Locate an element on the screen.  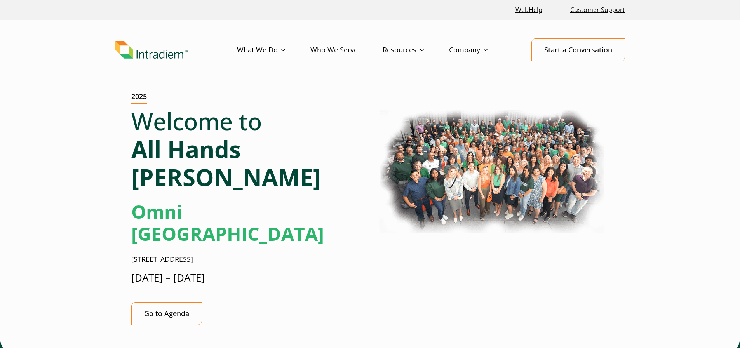
a: Go to Agenda is located at coordinates (167, 314).